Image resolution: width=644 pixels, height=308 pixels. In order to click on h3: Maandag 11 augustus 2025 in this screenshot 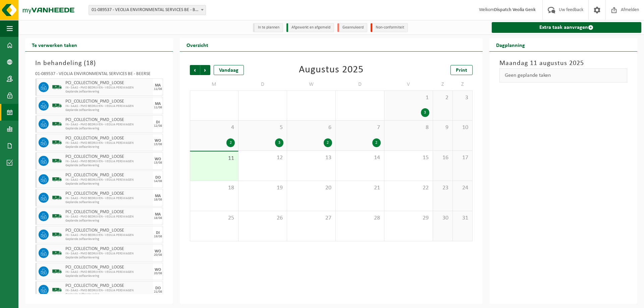, I will do `click(563, 63)`.